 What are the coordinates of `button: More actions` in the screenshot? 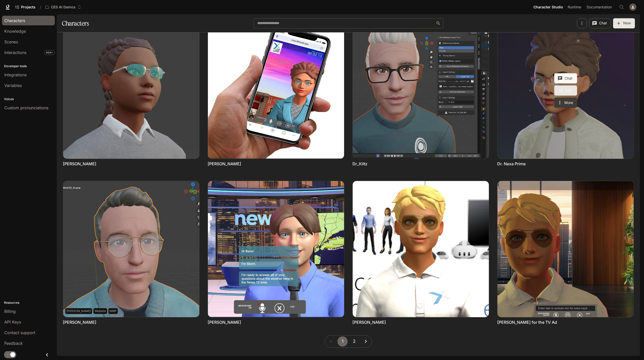 It's located at (566, 102).